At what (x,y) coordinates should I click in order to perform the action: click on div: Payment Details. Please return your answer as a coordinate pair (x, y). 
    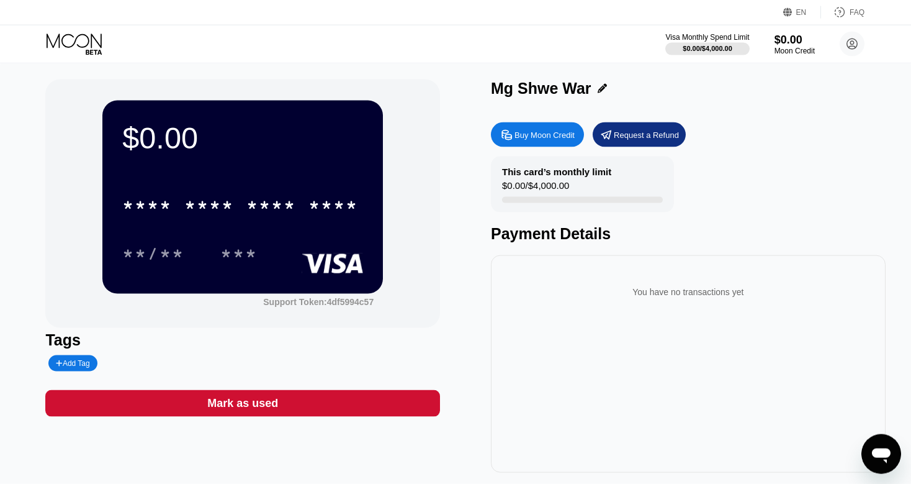
    Looking at the image, I should click on (689, 233).